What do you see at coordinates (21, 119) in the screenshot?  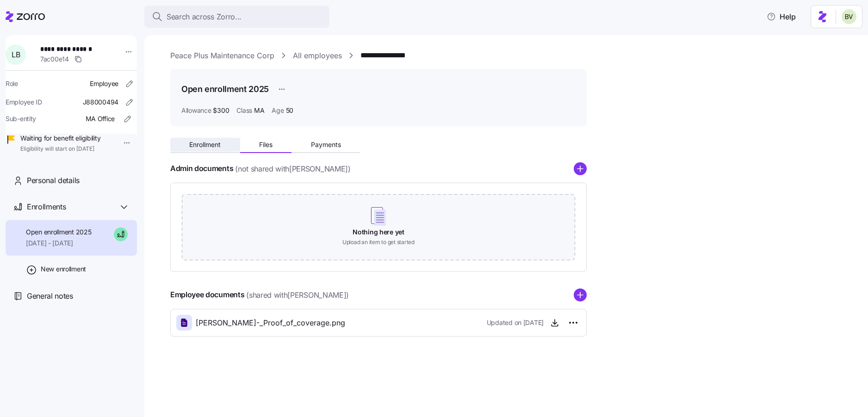 I see `span: Sub-entity` at bounding box center [21, 119].